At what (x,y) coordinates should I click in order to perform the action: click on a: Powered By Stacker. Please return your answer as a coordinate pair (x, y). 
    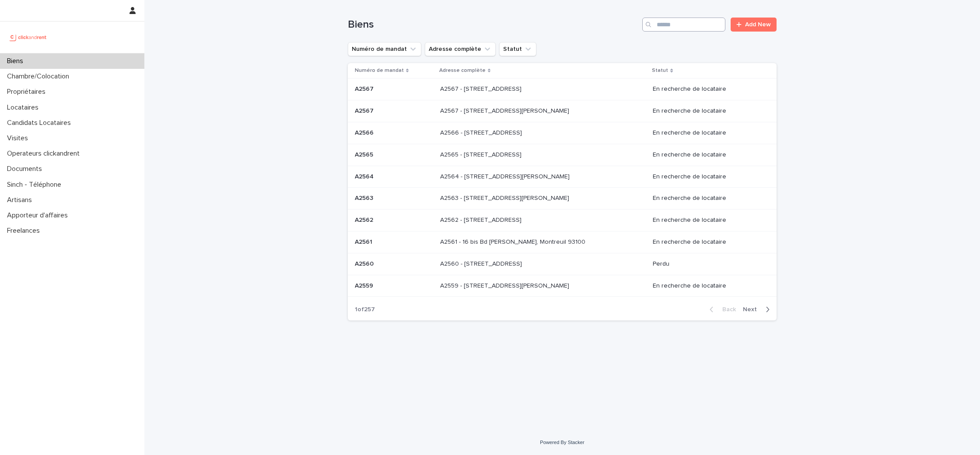
    Looking at the image, I should click on (562, 442).